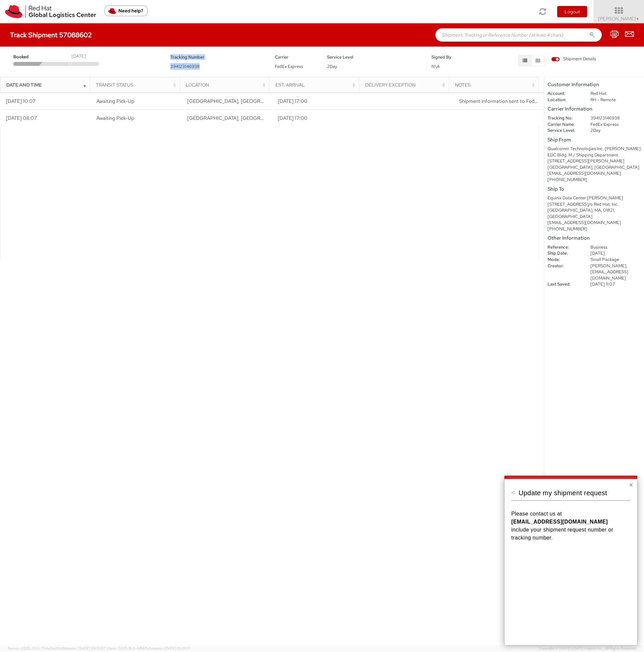 The height and width of the screenshot is (652, 644). I want to click on h5: Service Level, so click(374, 57).